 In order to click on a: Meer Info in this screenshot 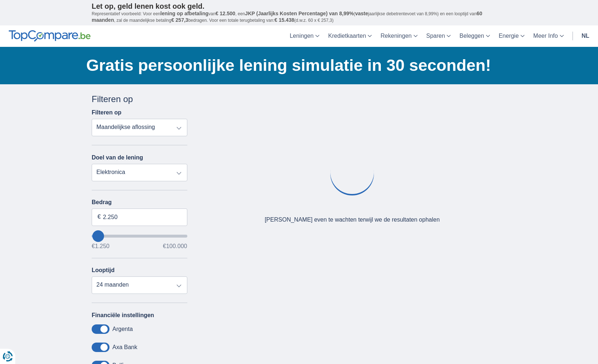, I will do `click(548, 36)`.